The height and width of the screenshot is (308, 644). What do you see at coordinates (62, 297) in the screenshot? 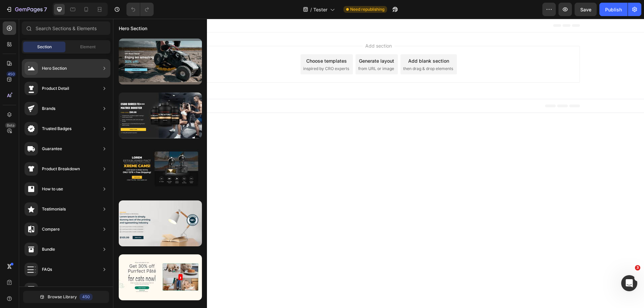
I see `span: Browse Library` at bounding box center [62, 297].